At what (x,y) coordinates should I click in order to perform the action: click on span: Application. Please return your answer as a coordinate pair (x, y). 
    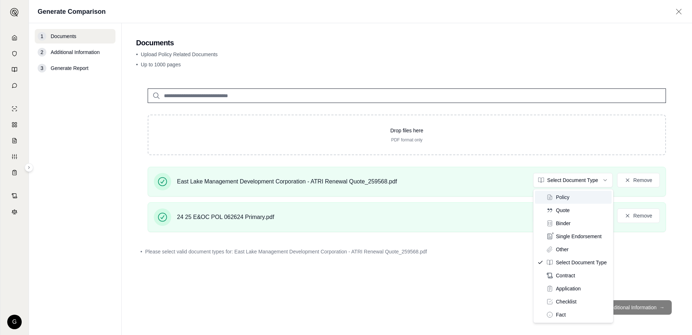
    Looking at the image, I should click on (568, 288).